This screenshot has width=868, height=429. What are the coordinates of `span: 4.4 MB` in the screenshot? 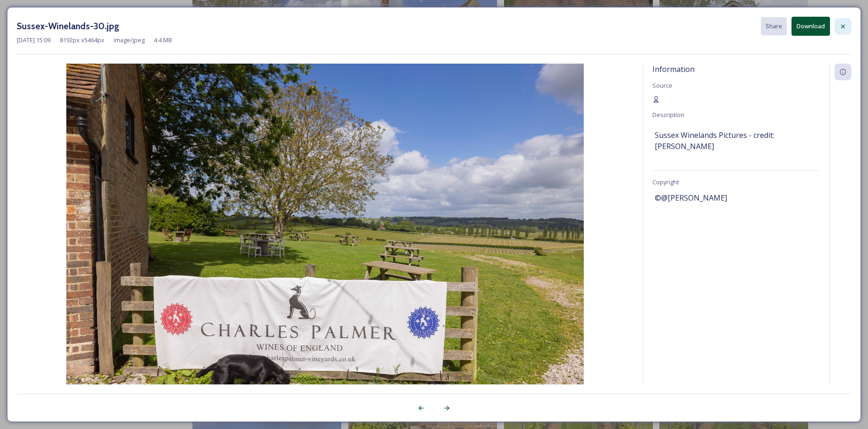 It's located at (163, 40).